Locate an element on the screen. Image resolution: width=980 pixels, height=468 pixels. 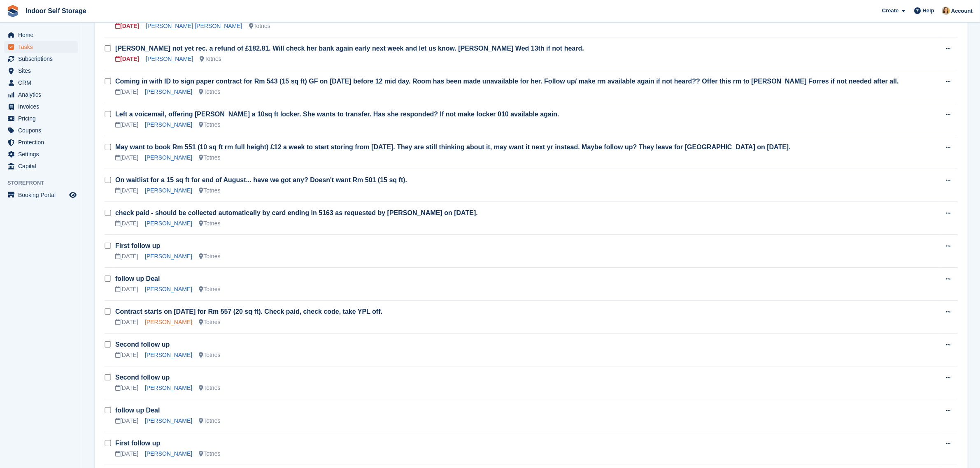
span: Invoices is located at coordinates (43, 106).